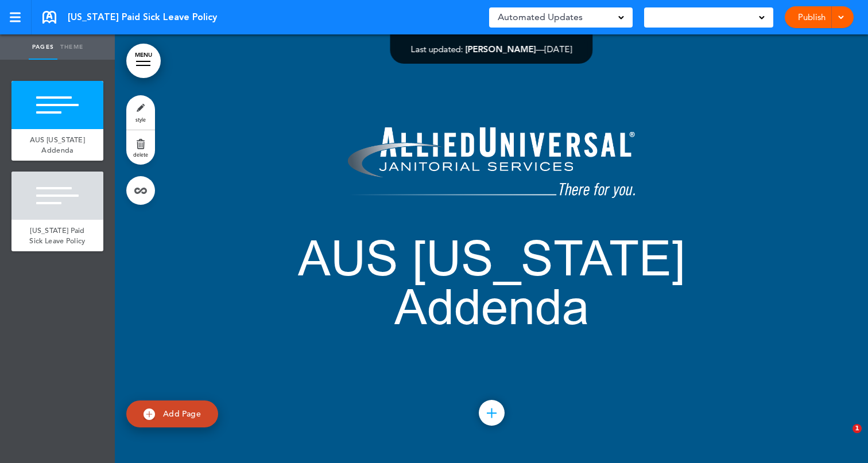 The width and height of the screenshot is (868, 463). What do you see at coordinates (72, 47) in the screenshot?
I see `a: Theme` at bounding box center [72, 47].